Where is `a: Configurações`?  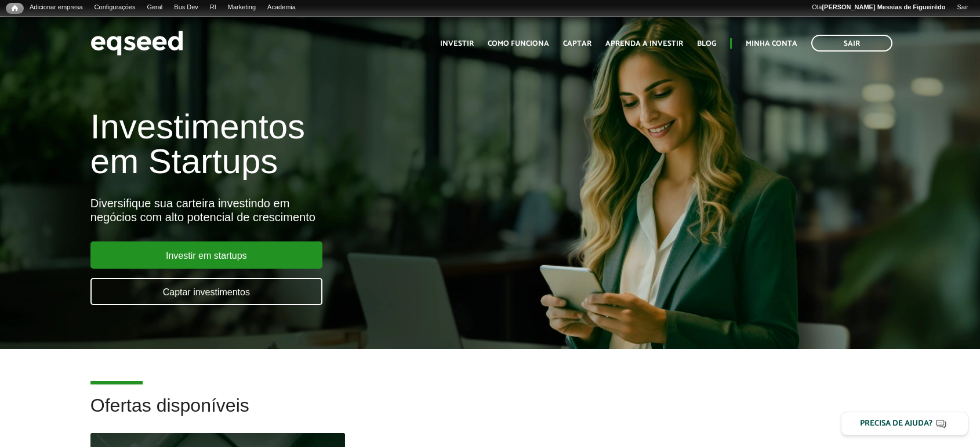 a: Configurações is located at coordinates (115, 8).